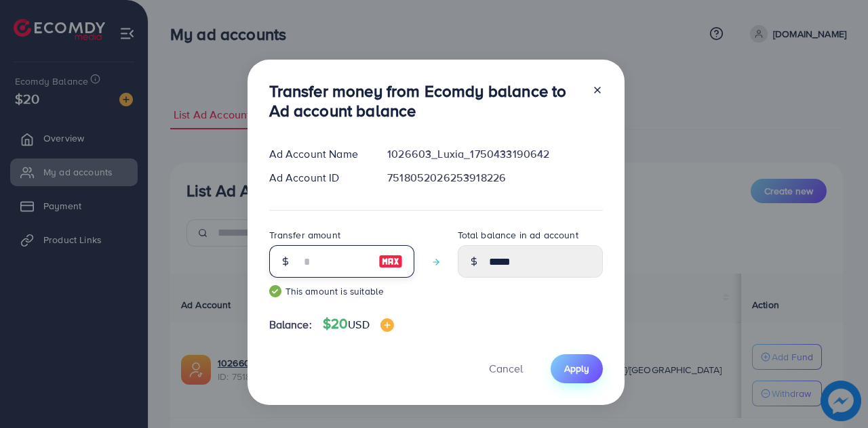 The width and height of the screenshot is (868, 428). Describe the element at coordinates (506, 368) in the screenshot. I see `span: Cancel` at that location.